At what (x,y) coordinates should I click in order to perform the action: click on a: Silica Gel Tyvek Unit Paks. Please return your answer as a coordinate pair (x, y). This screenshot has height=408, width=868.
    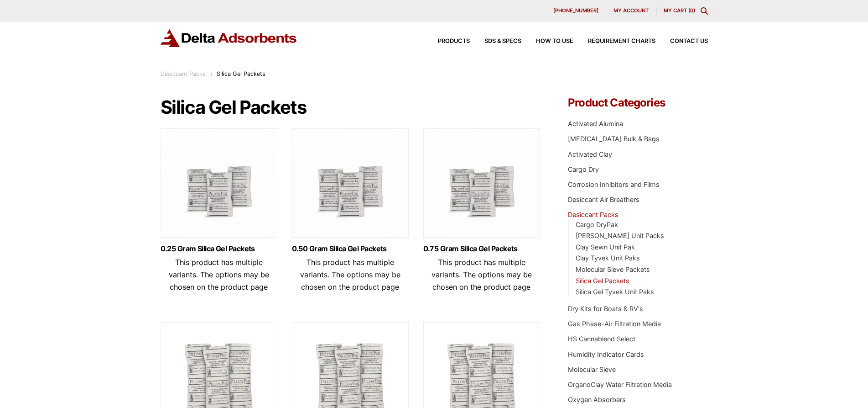
    Looking at the image, I should click on (615, 291).